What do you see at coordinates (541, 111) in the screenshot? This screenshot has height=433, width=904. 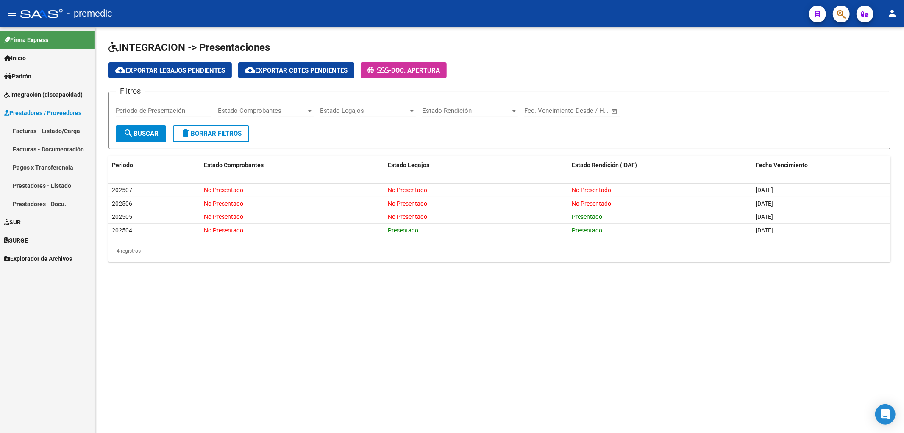 I see `input: Fecha inicio` at bounding box center [541, 111].